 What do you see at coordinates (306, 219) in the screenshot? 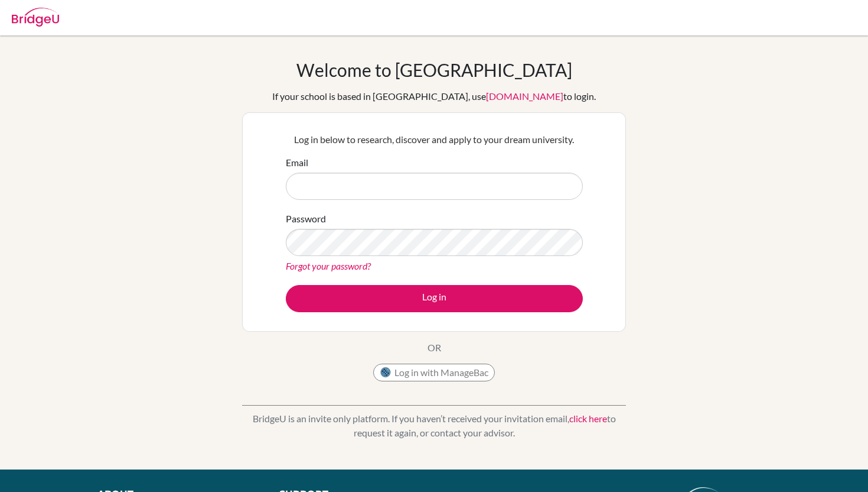
I see `label: Password` at bounding box center [306, 219].